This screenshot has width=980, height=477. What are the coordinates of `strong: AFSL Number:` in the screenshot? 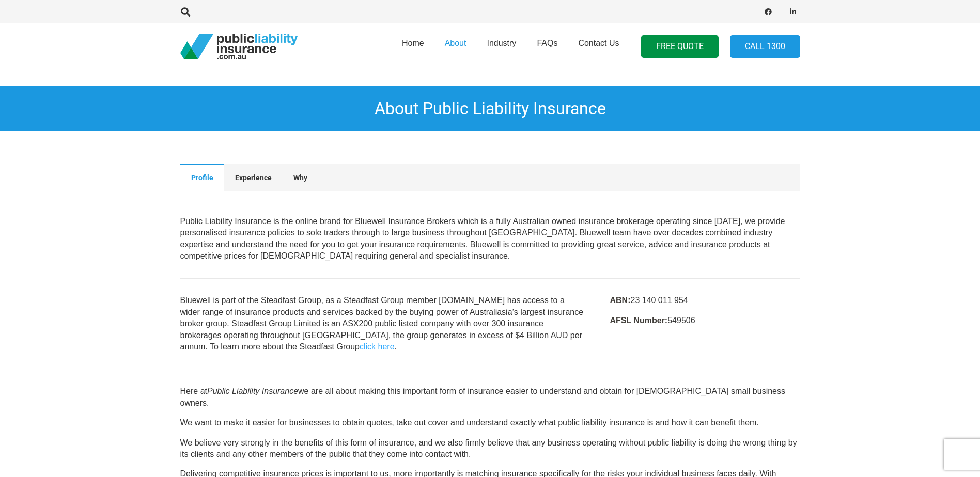 It's located at (639, 320).